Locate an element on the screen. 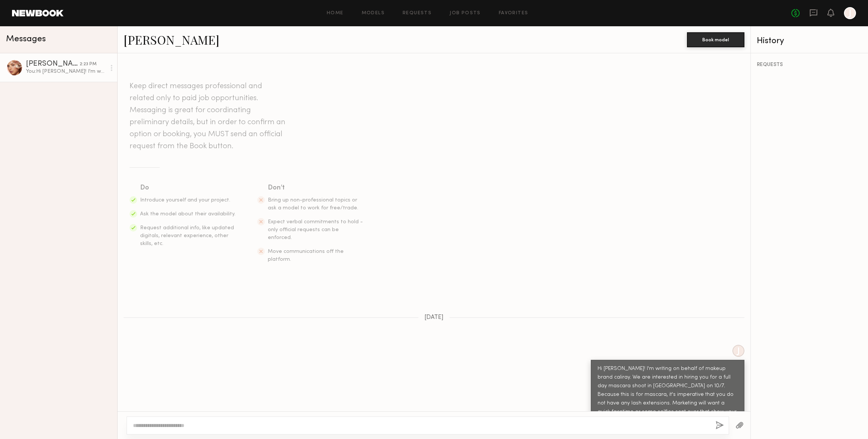 The image size is (868, 439). div: History is located at coordinates (809, 41).